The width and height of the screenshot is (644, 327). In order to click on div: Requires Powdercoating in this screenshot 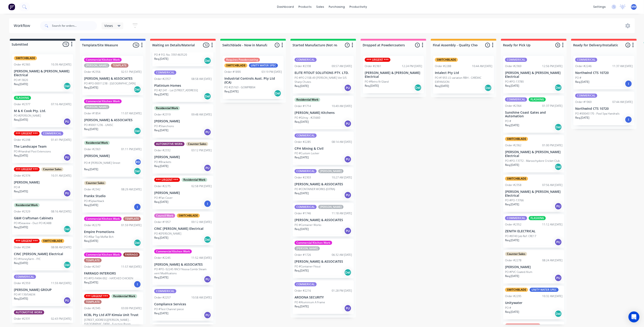, I will do `click(242, 60)`.